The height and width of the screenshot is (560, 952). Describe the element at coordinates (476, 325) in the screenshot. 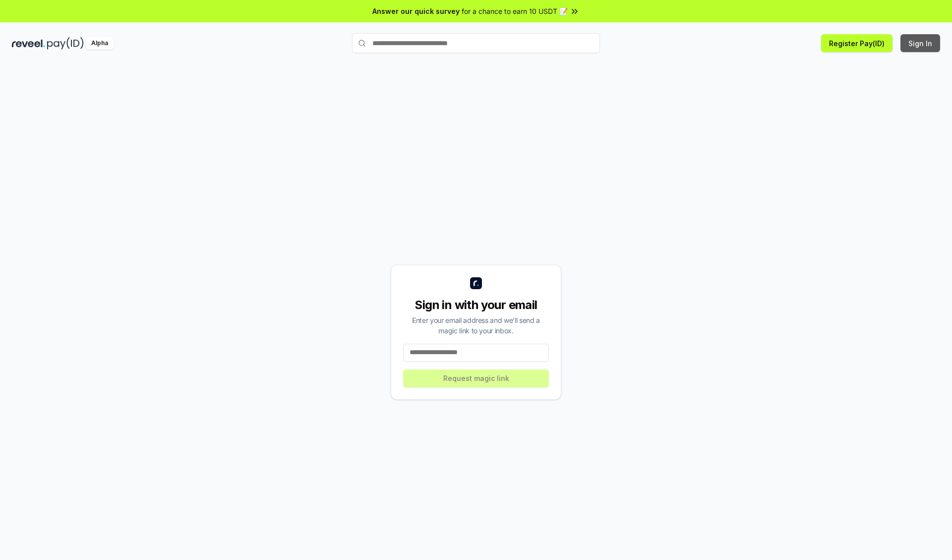

I see `div: Enter your email address and we’ll send a magic link to your inbox.` at that location.